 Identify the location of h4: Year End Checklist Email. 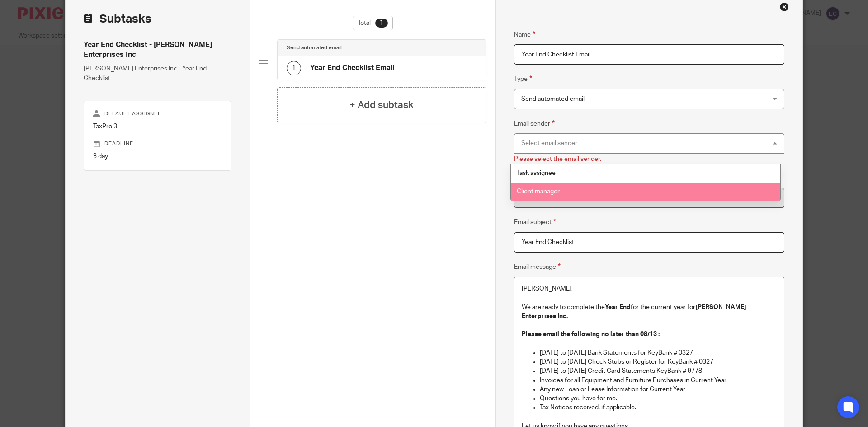
(352, 68).